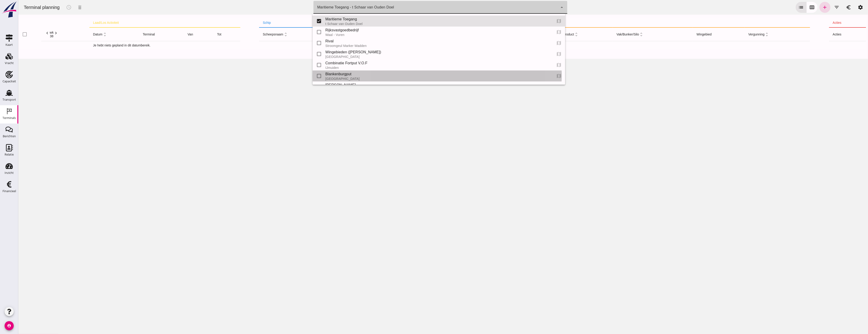 This screenshot has width=868, height=334. I want to click on div: Capaciteit, so click(9, 81).